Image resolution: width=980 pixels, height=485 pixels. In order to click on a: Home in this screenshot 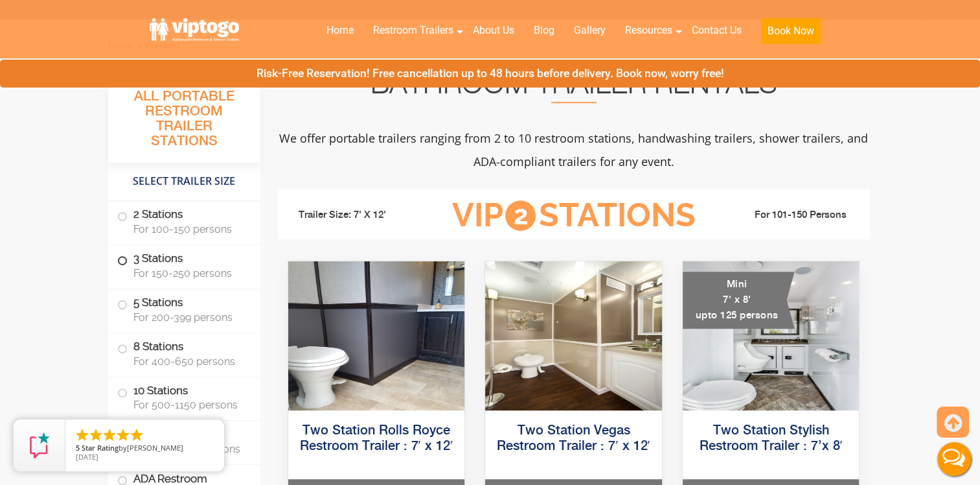, I will do `click(340, 31)`.